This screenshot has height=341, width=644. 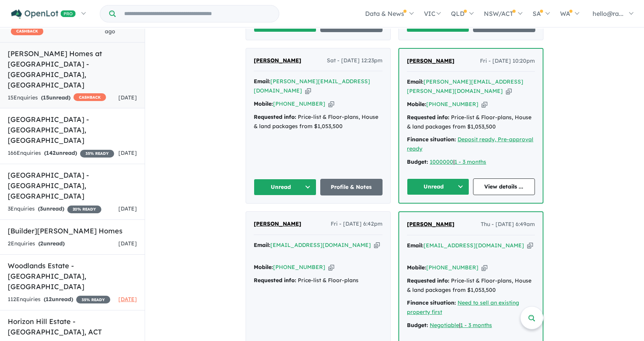 I want to click on a: Negotiable, so click(x=445, y=325).